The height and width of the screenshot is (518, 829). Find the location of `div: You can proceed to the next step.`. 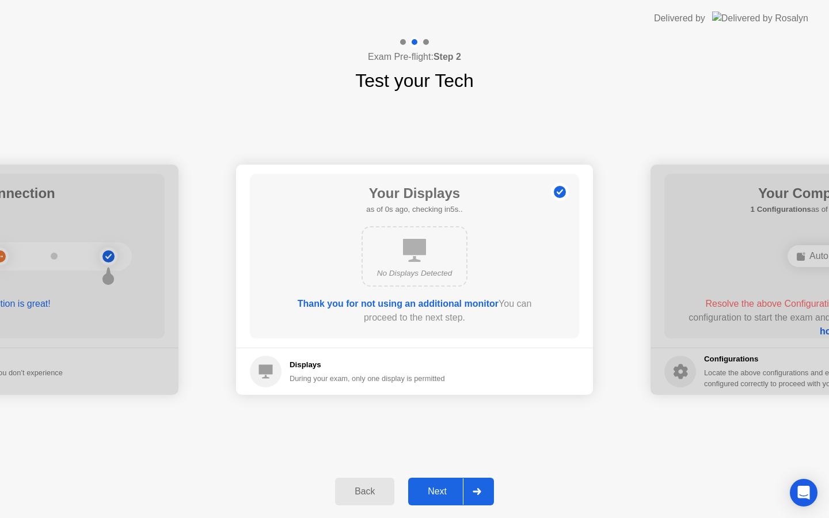

div: You can proceed to the next step. is located at coordinates (415, 311).